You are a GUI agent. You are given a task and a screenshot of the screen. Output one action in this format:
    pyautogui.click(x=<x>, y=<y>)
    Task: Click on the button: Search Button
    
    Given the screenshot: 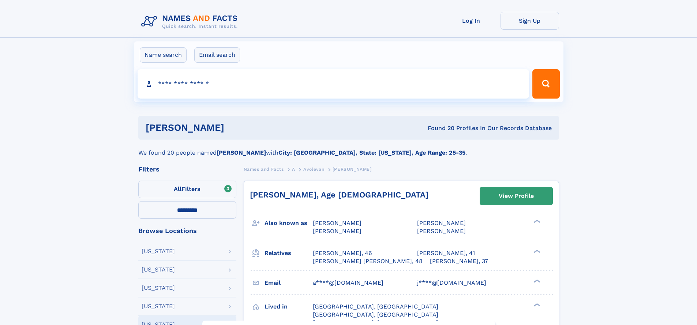 What is the action you would take?
    pyautogui.click(x=546, y=84)
    